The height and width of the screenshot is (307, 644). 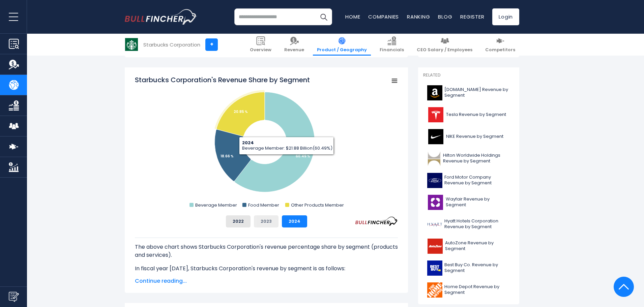 What do you see at coordinates (468, 75) in the screenshot?
I see `p: Related` at bounding box center [468, 75].